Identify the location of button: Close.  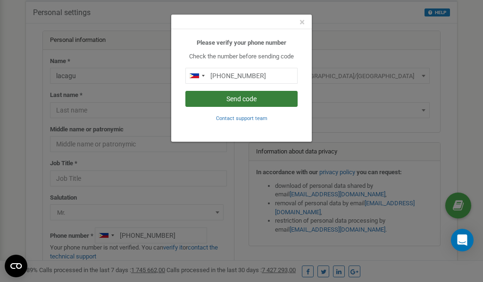
(302, 22).